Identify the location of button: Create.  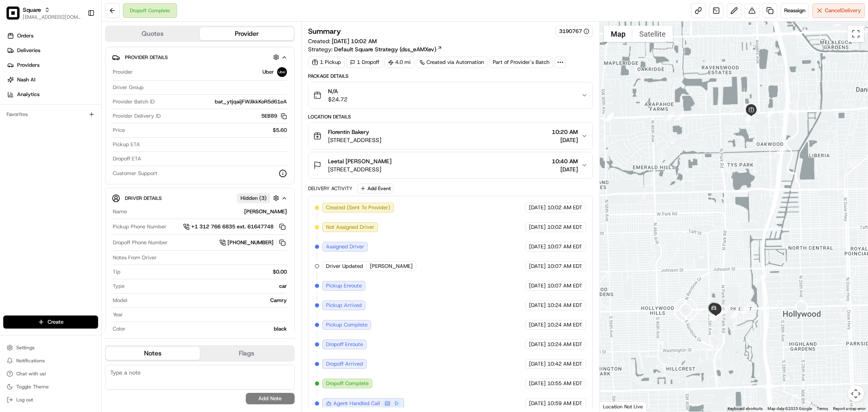
(50, 322).